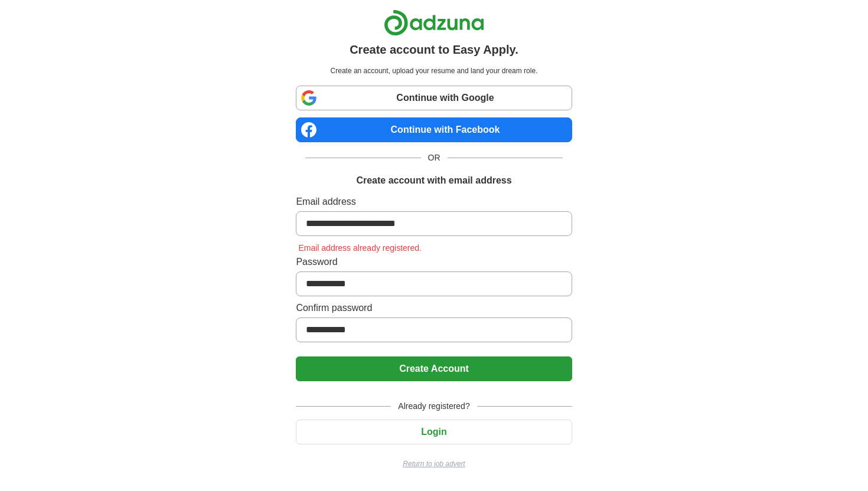  What do you see at coordinates (433, 308) in the screenshot?
I see `label: Confirm password` at bounding box center [433, 308].